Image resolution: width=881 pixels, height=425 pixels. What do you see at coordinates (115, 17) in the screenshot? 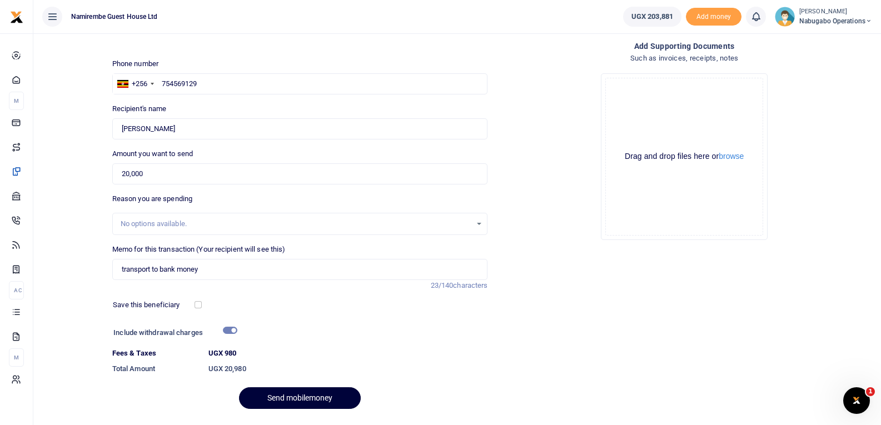
I see `span: Namirembe Guest House Ltd` at bounding box center [115, 17].